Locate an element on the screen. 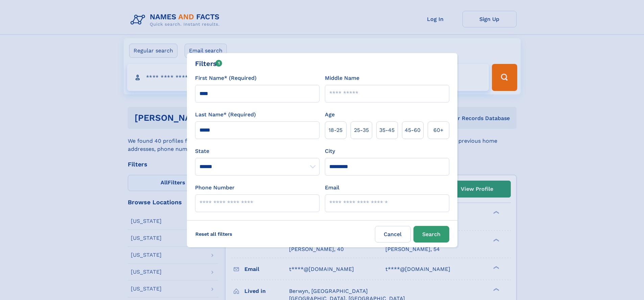 The height and width of the screenshot is (300, 644). label: Cancel is located at coordinates (393, 234).